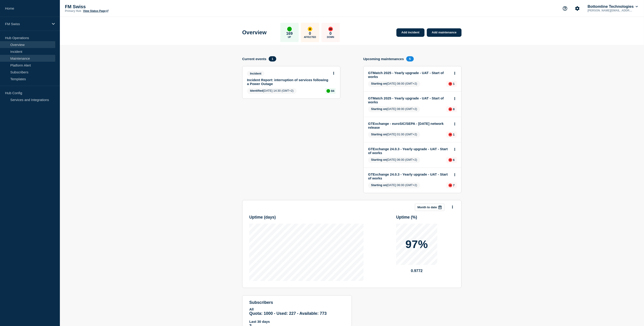  Describe the element at coordinates (331, 37) in the screenshot. I see `p: Down` at that location.